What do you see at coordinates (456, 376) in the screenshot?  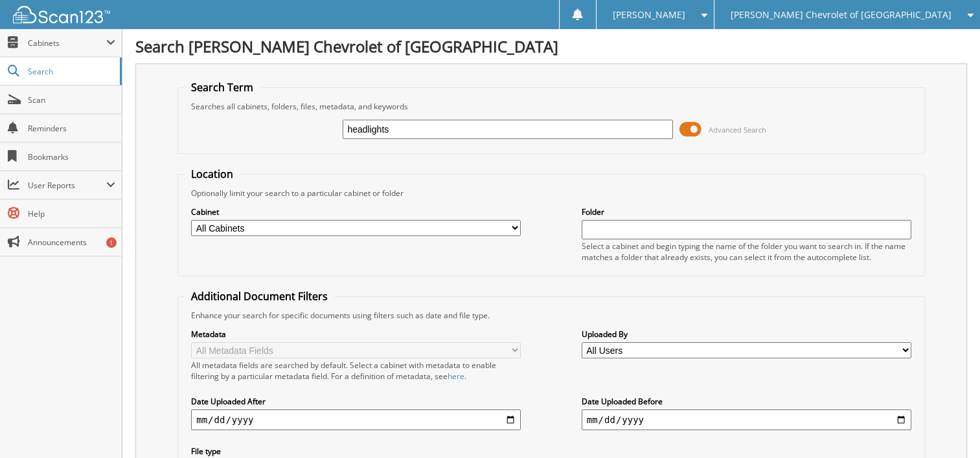 I see `a: here` at bounding box center [456, 376].